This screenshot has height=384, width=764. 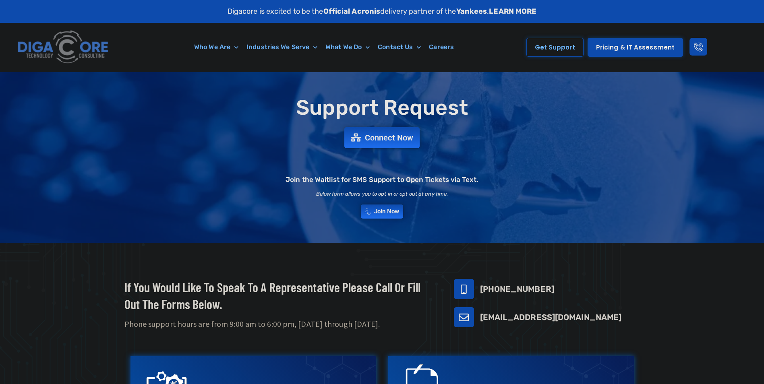 What do you see at coordinates (464, 289) in the screenshot?
I see `a: 732-646-5725` at bounding box center [464, 289].